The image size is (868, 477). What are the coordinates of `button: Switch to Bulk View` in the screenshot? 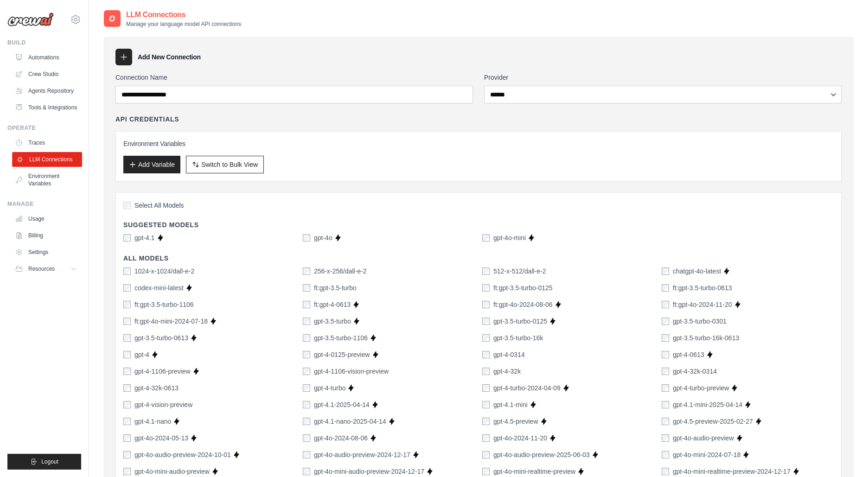 It's located at (225, 164).